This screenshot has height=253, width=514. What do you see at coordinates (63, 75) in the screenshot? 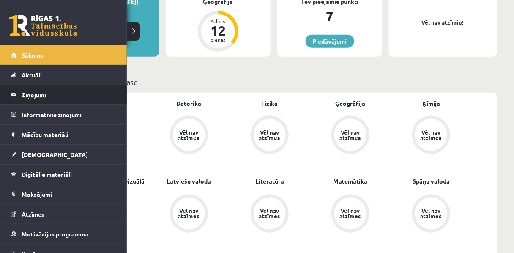
I see `a: Aktuāli` at bounding box center [63, 75].